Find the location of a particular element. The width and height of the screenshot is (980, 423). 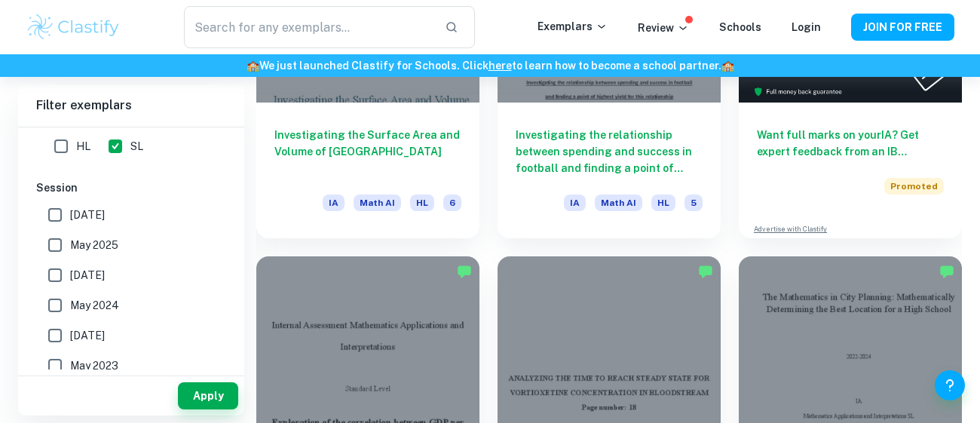

a: here is located at coordinates (500, 66).